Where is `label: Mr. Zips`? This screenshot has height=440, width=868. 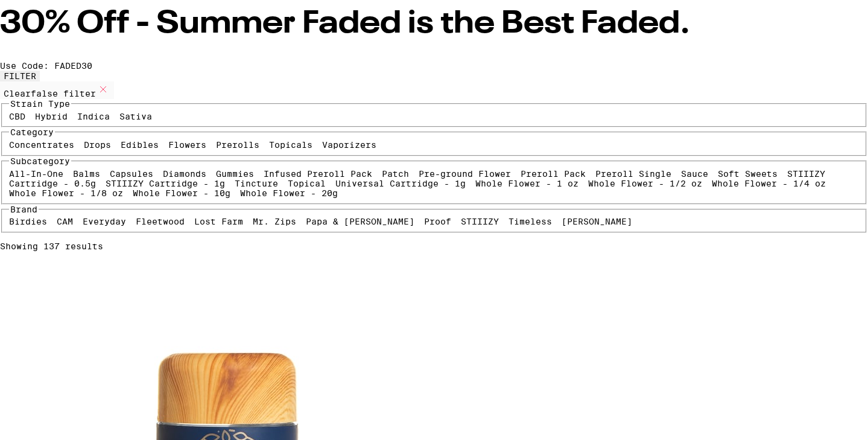 label: Mr. Zips is located at coordinates (274, 221).